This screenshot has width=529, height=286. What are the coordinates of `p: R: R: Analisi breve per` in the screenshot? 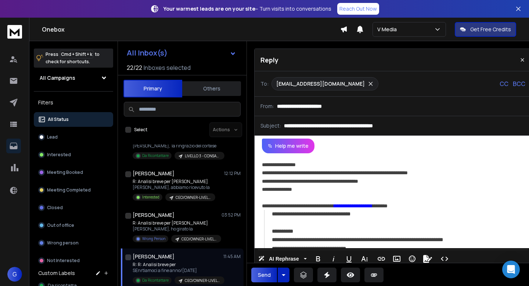 It's located at (177, 265).